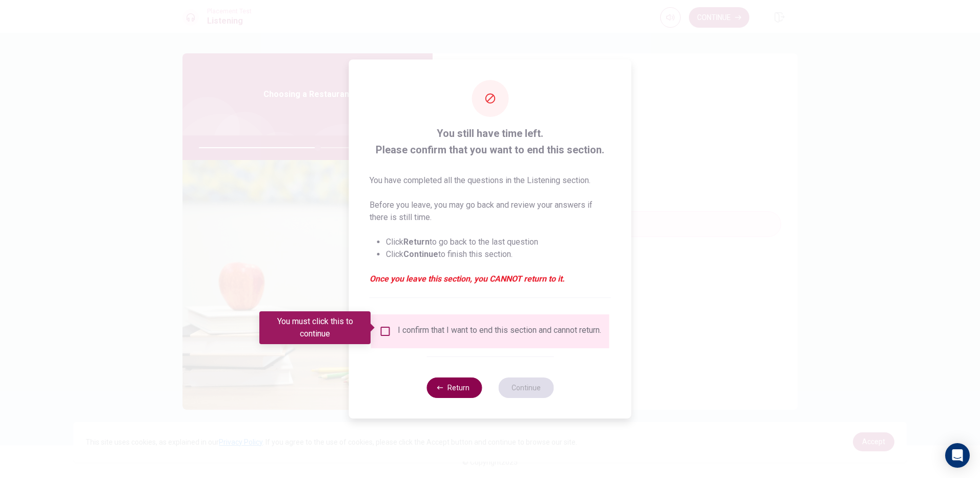 The height and width of the screenshot is (478, 980). What do you see at coordinates (490, 141) in the screenshot?
I see `span: You still have time left. Please confirm that you want to end this section.` at bounding box center [490, 141].